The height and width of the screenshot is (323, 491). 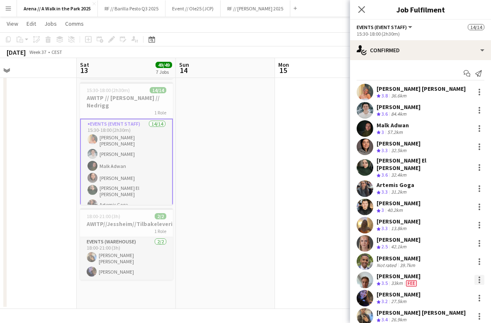 What do you see at coordinates (411, 283) in the screenshot?
I see `div: Crew has different fees then in role` at bounding box center [411, 283].